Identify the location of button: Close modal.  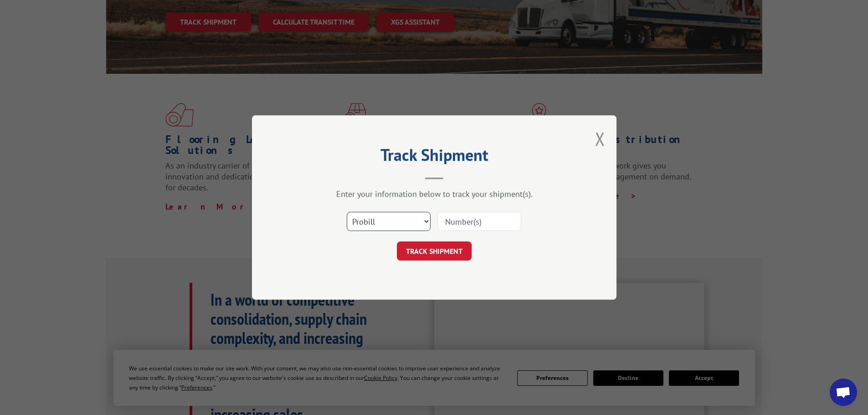
(600, 139).